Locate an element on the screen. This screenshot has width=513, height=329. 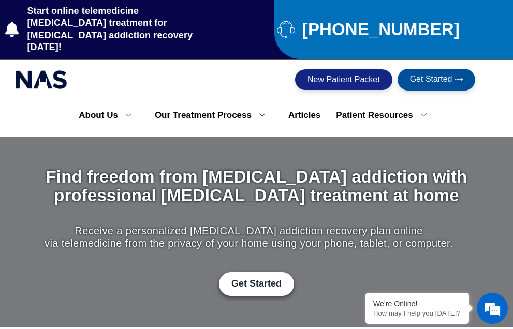
div: We're Online! is located at coordinates (418, 304).